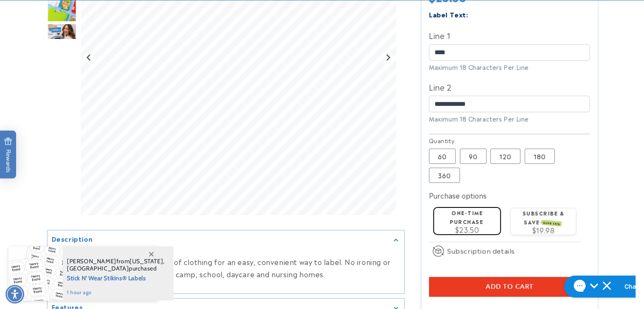 This screenshot has width=644, height=309. Describe the element at coordinates (53, 14) in the screenshot. I see `button: Gorgias live chat` at that location.